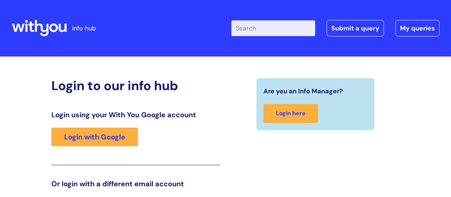 The height and width of the screenshot is (197, 451). I want to click on h3: Or login with a different email account, so click(136, 183).